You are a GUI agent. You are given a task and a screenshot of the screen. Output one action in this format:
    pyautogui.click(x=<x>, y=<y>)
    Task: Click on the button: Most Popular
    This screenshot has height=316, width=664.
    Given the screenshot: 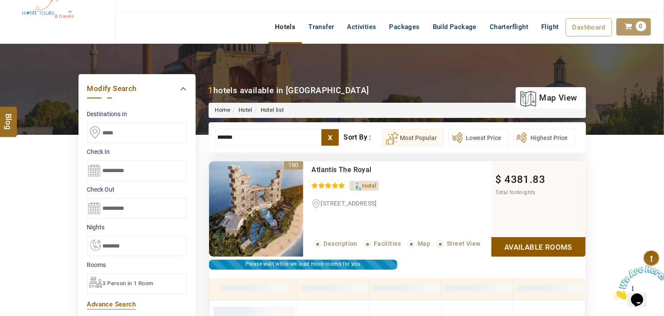 What is the action you would take?
    pyautogui.click(x=413, y=137)
    